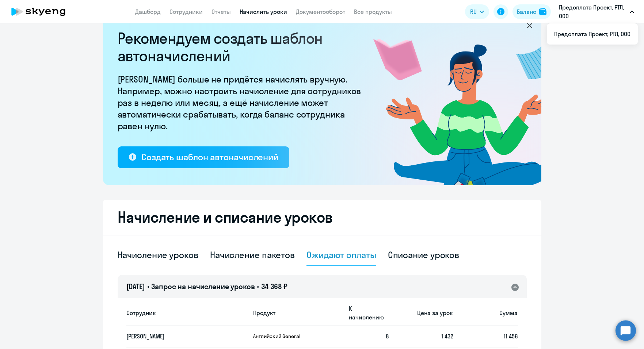 The height and width of the screenshot is (349, 644). I want to click on span: 11 456, so click(511, 336).